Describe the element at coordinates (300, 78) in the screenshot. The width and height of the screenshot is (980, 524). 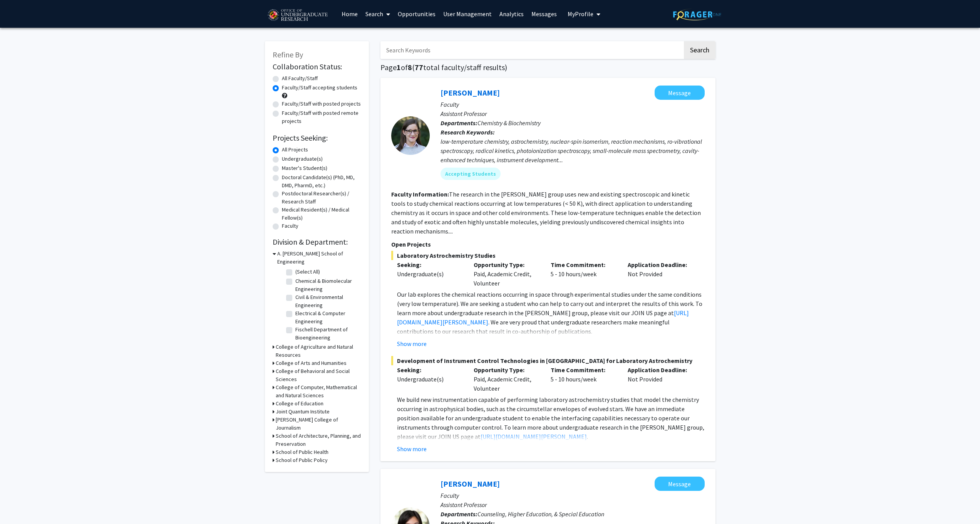
I see `label: All Faculty/Staff` at that location.